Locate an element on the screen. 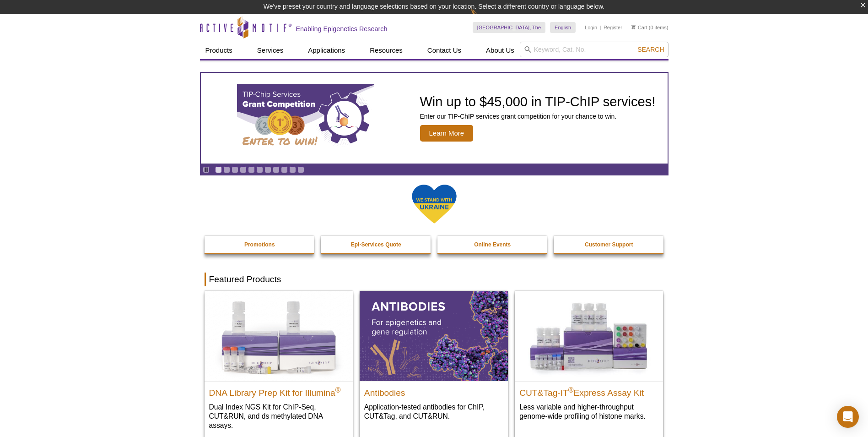 This screenshot has width=868, height=437. li: (0 items) is located at coordinates (650, 27).